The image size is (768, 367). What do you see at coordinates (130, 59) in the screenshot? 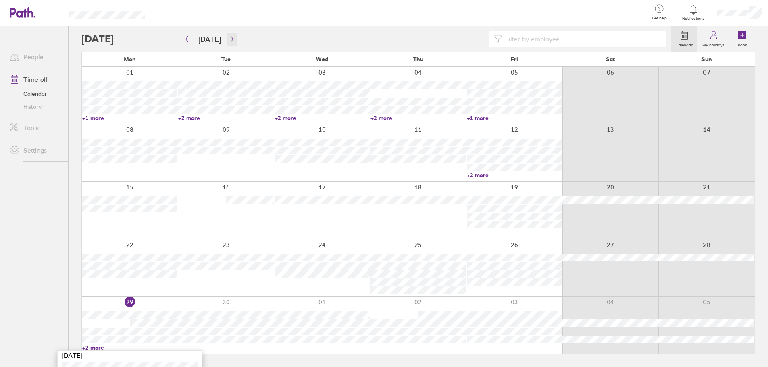
I see `span: Mon` at bounding box center [130, 59].